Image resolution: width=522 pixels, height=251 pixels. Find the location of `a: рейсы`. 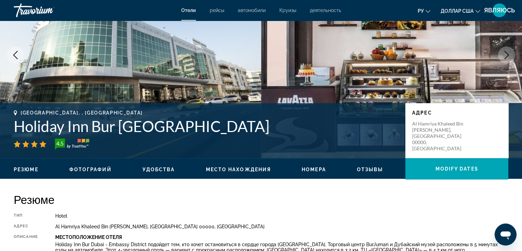

a: рейсы is located at coordinates (217, 10).